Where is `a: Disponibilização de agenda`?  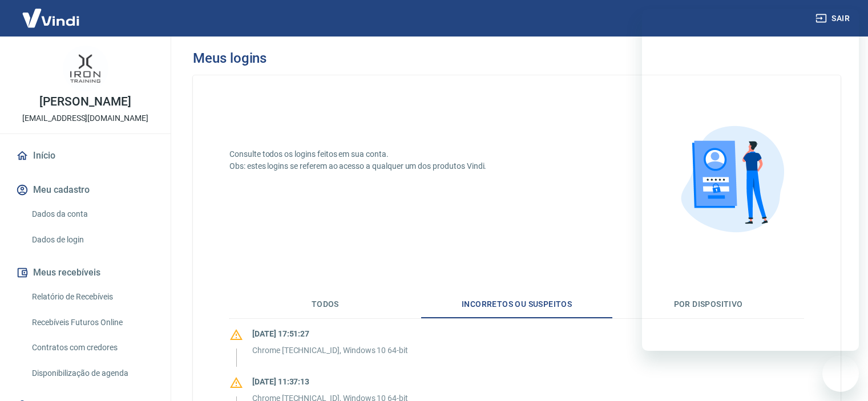 a: Disponibilização de agenda is located at coordinates (92, 373).